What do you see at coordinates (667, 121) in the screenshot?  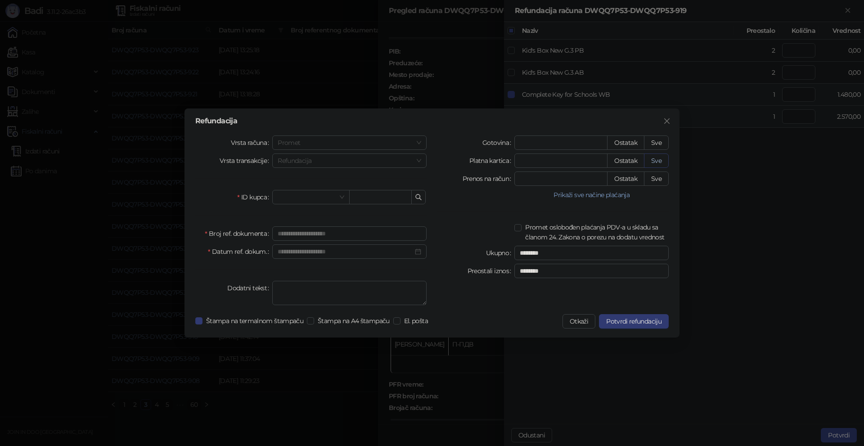 I see `span: close` at bounding box center [667, 121].